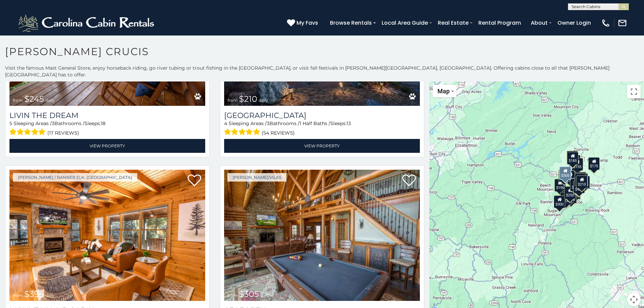  I want to click on img: Seaforth, so click(322, 235).